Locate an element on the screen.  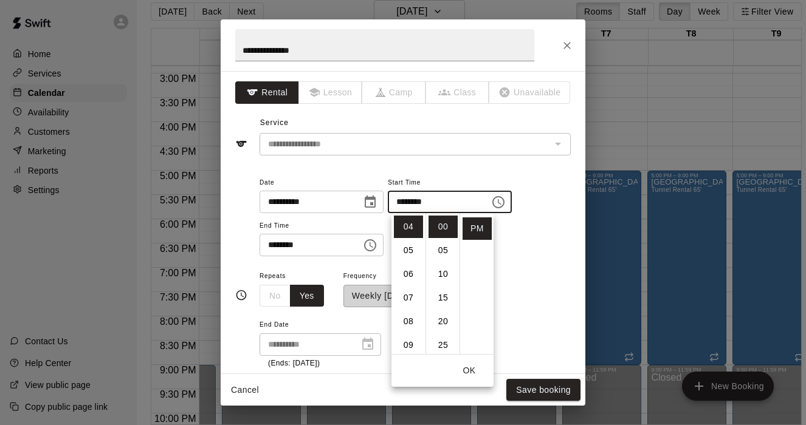
span: Start Time is located at coordinates (450, 183).